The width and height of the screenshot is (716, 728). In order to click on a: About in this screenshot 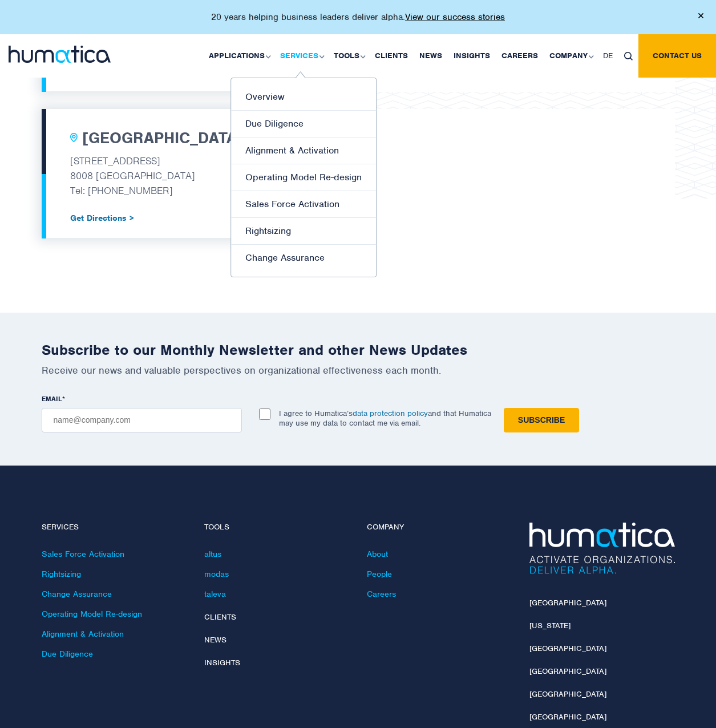, I will do `click(377, 554)`.